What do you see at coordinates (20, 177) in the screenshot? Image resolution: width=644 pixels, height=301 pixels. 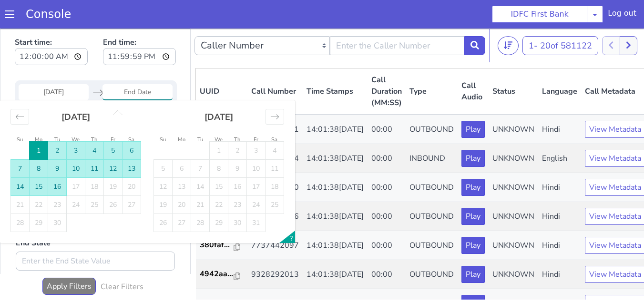 I see `td: Not available. Sunday, September 21, 2025` at bounding box center [20, 177].